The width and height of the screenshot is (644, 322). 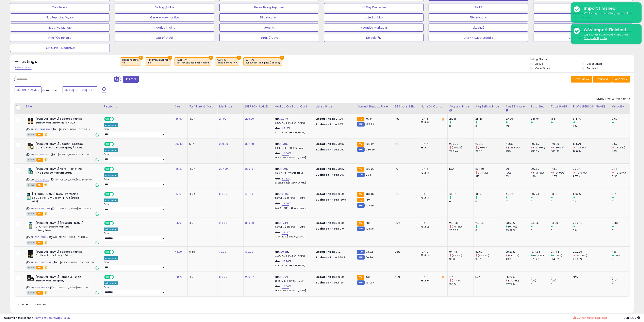 I want to click on button: No Sale 7D, so click(x=374, y=38).